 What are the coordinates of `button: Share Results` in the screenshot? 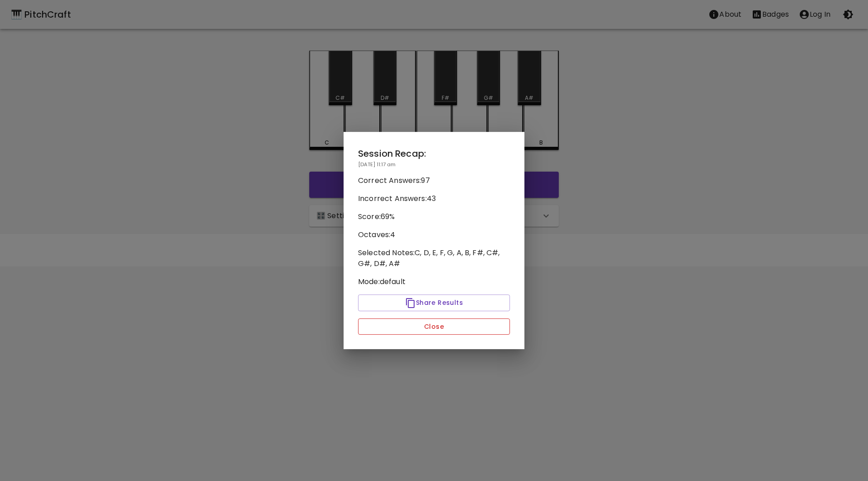 It's located at (434, 303).